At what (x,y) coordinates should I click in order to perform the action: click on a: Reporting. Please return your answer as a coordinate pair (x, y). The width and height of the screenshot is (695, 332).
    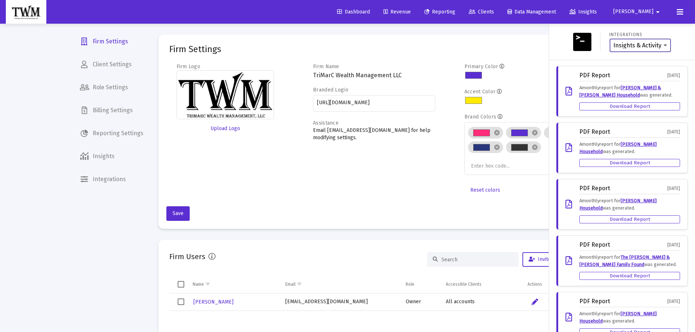
    Looking at the image, I should click on (439, 12).